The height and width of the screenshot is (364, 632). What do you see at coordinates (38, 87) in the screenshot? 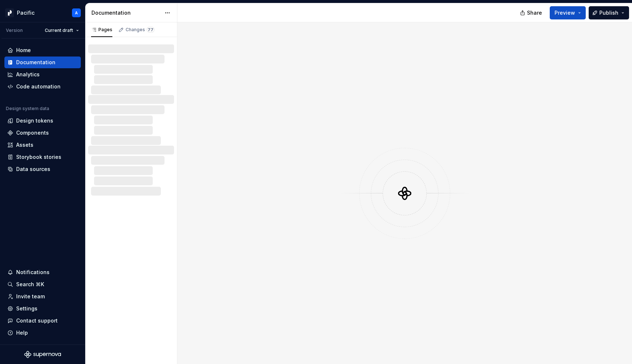
I see `div: Code automation` at bounding box center [38, 87].